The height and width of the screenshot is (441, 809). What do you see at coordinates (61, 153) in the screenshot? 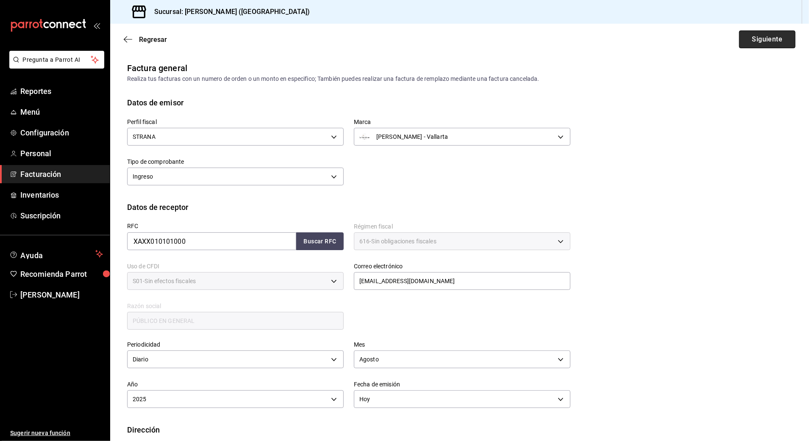
I see `span: Personal` at bounding box center [61, 153].